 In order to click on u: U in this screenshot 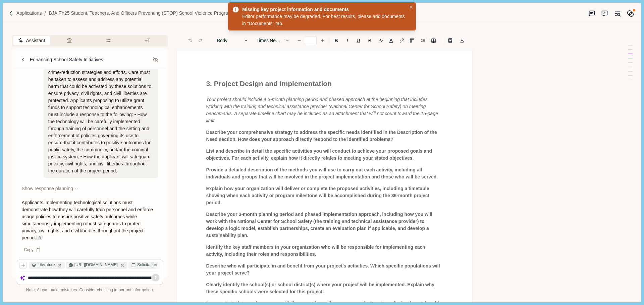, I will do `click(358, 41)`.